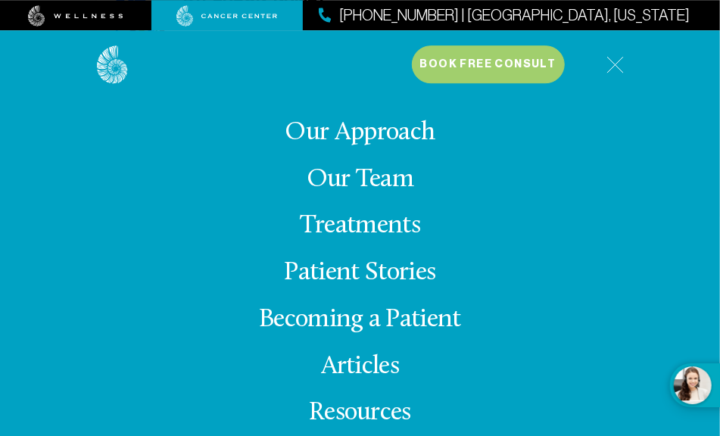  I want to click on a: Articles, so click(360, 366).